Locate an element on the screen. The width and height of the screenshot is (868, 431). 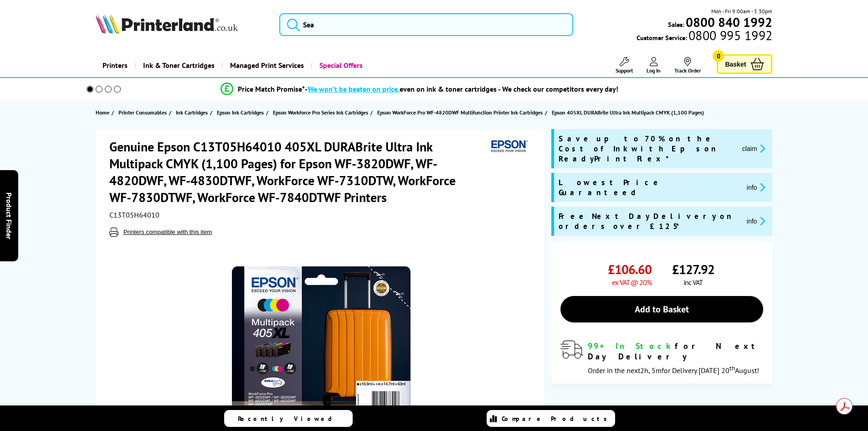
a: Special Offers is located at coordinates (340, 65).